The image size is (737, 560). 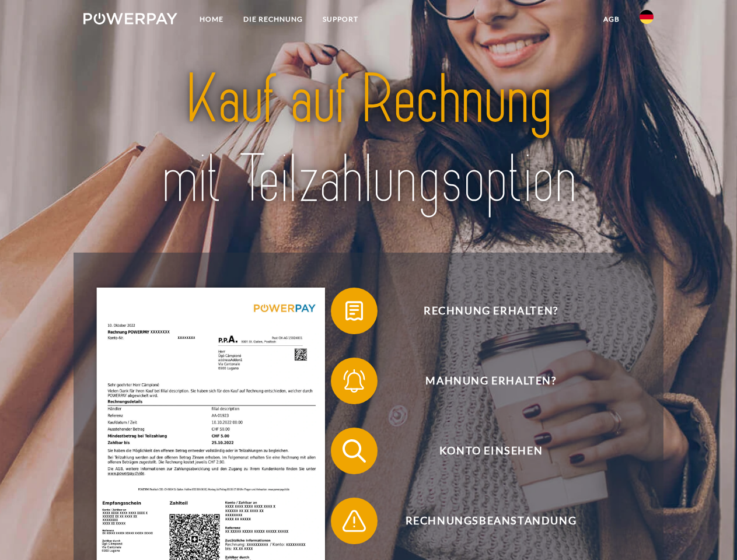 I want to click on a: Konto einsehen, so click(x=482, y=451).